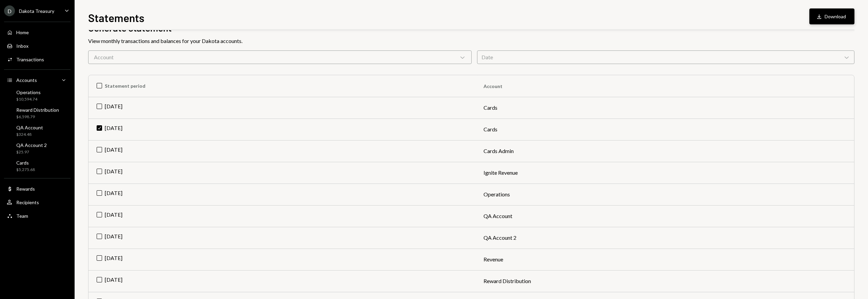 The height and width of the screenshot is (299, 868). I want to click on div: Transactions, so click(30, 60).